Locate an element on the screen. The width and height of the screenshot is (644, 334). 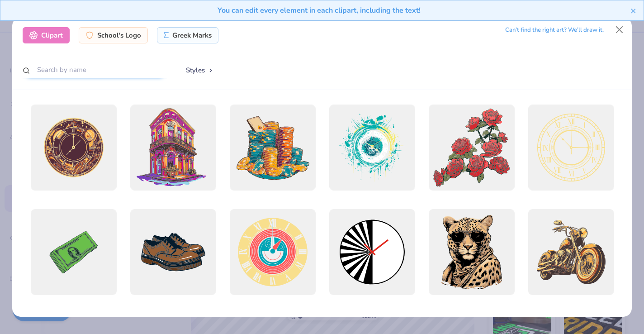
div: Clipart is located at coordinates (46, 35).